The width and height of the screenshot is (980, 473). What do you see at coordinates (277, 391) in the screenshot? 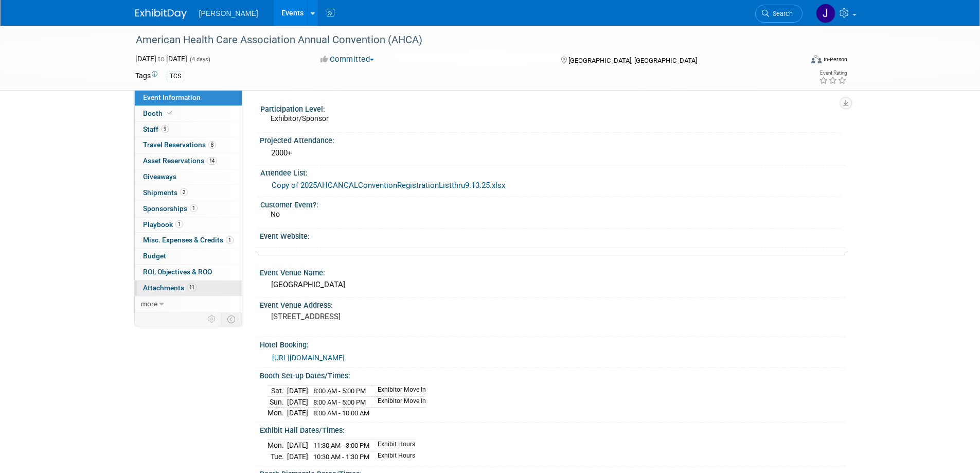
I see `td: Sat.` at bounding box center [277, 391].